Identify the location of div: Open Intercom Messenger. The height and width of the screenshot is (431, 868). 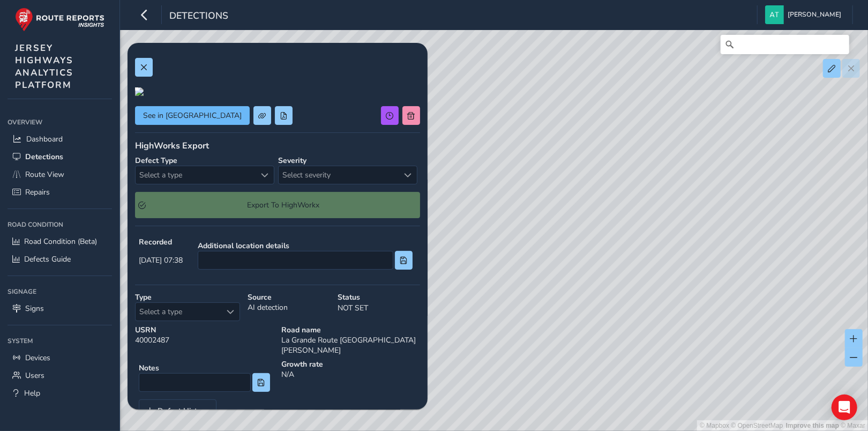
(845, 408).